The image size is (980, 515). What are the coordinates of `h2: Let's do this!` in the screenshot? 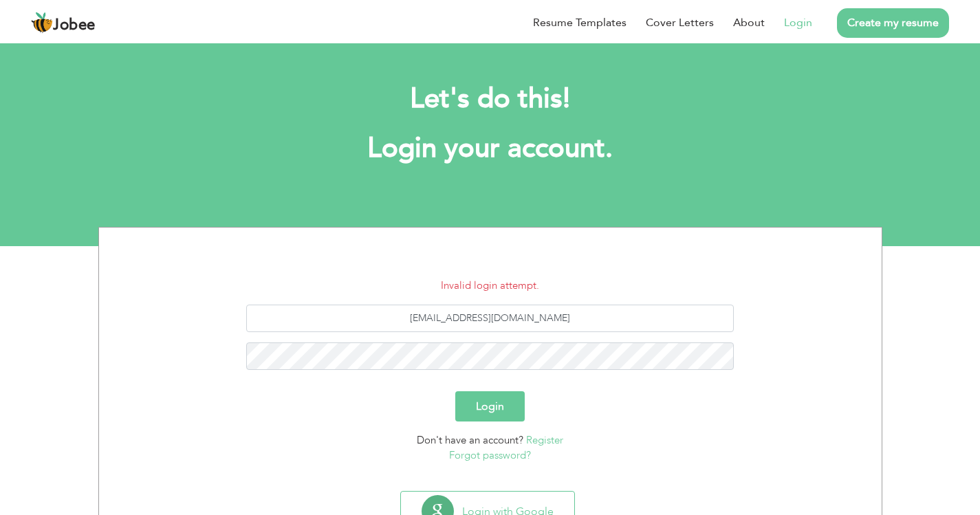 It's located at (490, 99).